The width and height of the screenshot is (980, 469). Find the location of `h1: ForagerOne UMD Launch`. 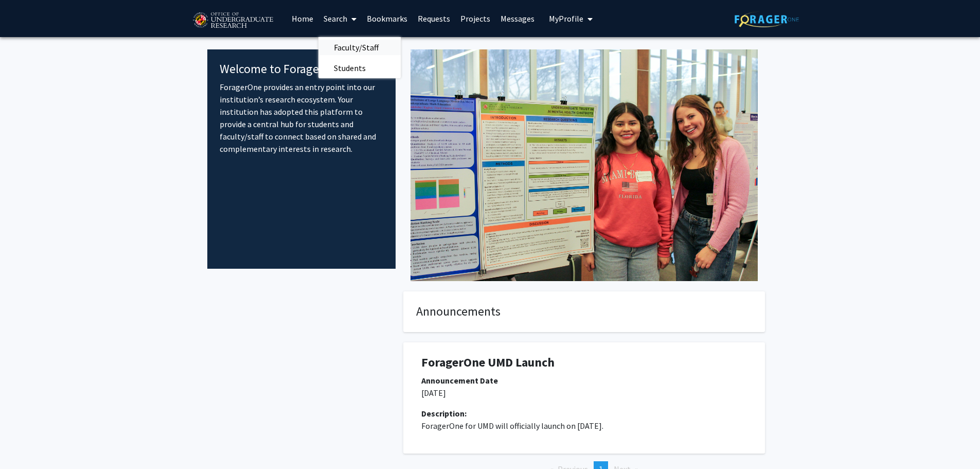

h1: ForagerOne UMD Launch is located at coordinates (584, 363).